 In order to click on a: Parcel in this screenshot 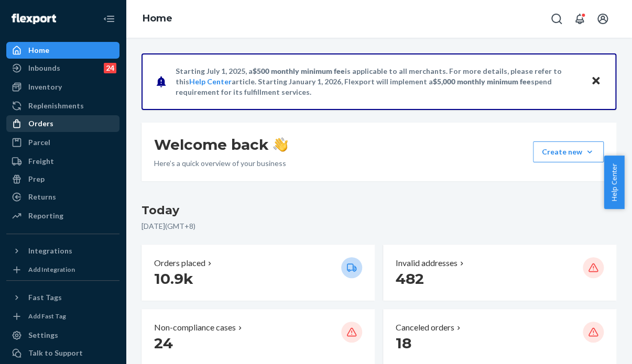, I will do `click(63, 142)`.